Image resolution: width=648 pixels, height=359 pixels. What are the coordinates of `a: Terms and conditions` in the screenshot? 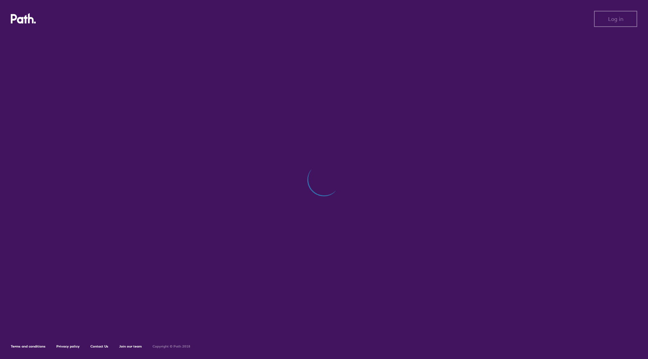 It's located at (28, 346).